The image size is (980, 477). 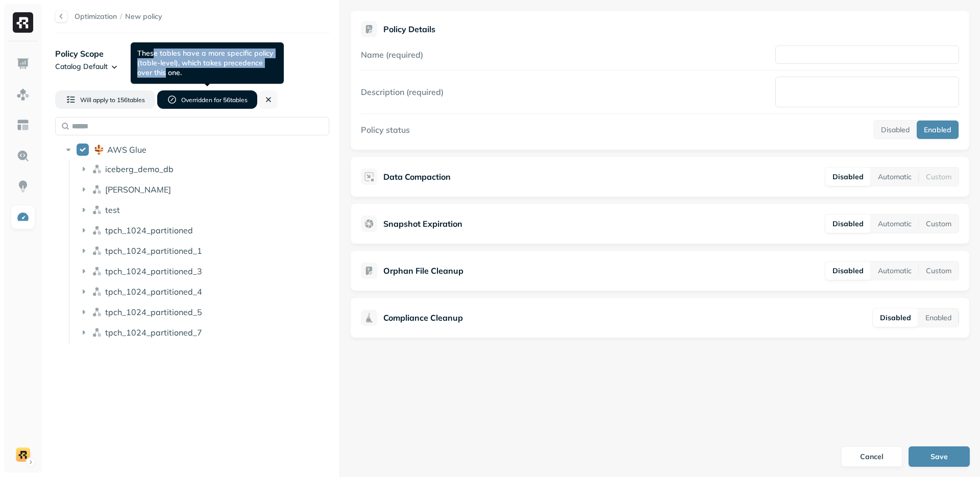 I want to click on button: Overridden for 56tables, so click(x=207, y=100).